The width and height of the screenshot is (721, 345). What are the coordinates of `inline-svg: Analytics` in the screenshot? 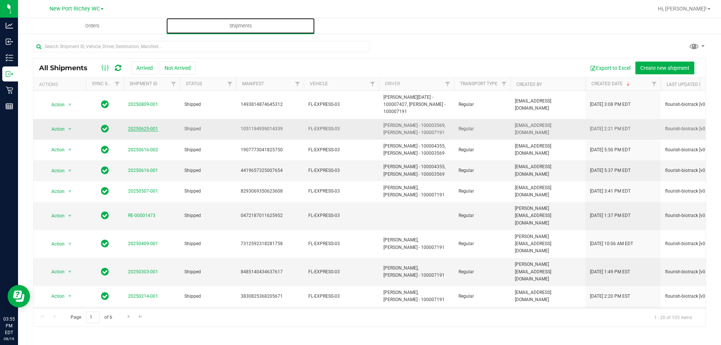 It's located at (9, 26).